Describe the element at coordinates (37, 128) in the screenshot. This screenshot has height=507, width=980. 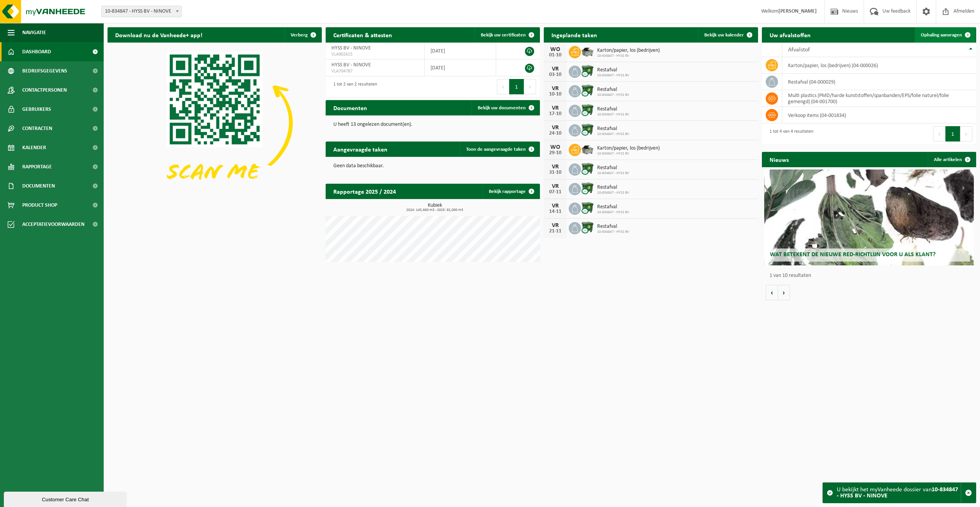
I see `span: Contracten` at that location.